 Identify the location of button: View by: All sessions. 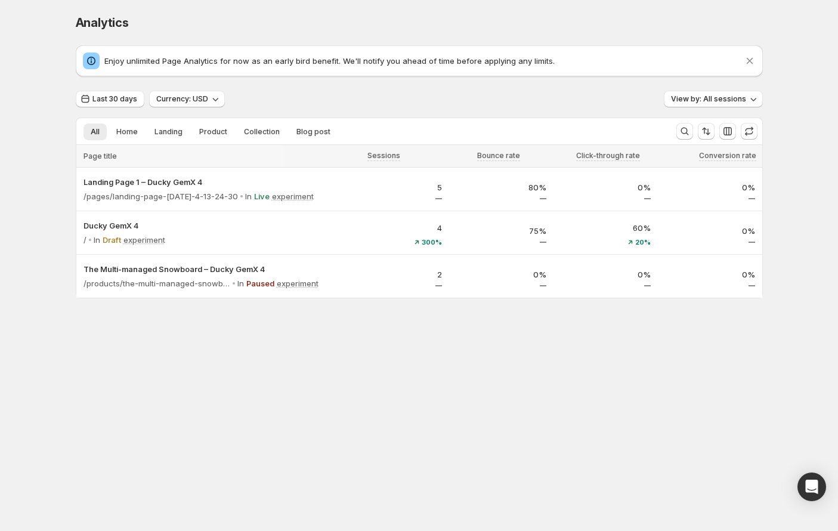
(714, 99).